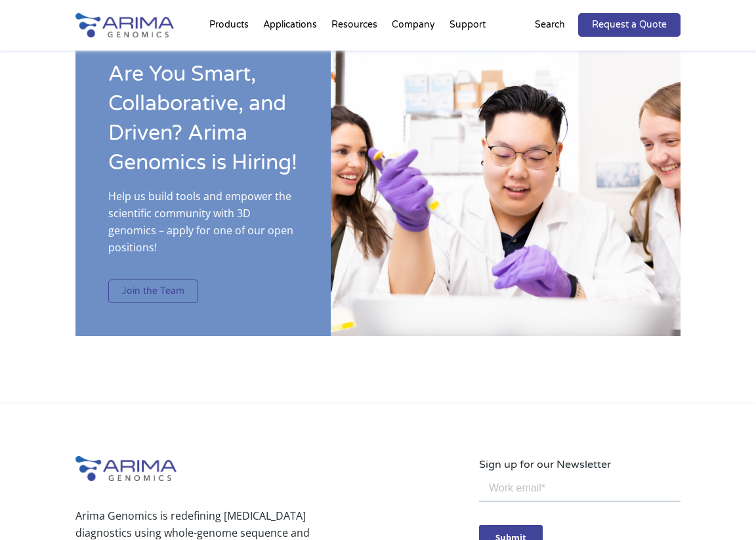 The width and height of the screenshot is (756, 540). I want to click on p: Help us build tools and empower the scientific community with 3D genomics – apply for one of our ..., so click(202, 227).